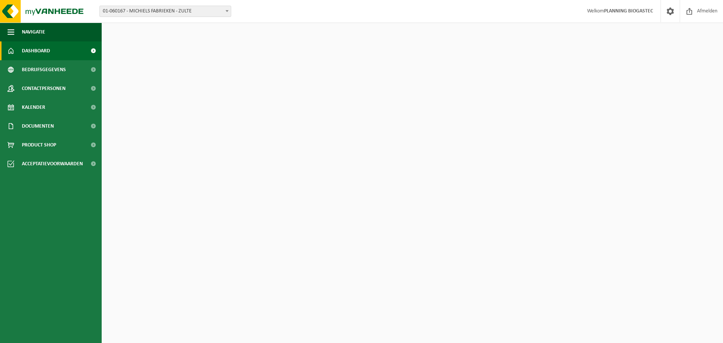  Describe the element at coordinates (165, 11) in the screenshot. I see `span: 01-060167 - MICHIELS FABRIEKEN - ZULTE` at that location.